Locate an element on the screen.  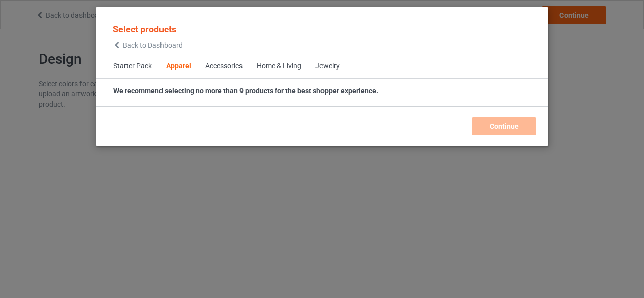
div: Home & Living is located at coordinates (279, 66).